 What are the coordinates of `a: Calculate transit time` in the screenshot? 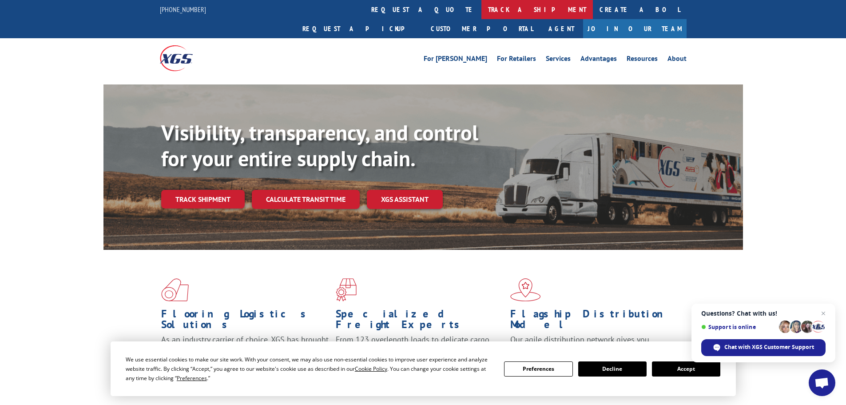 It's located at (306, 199).